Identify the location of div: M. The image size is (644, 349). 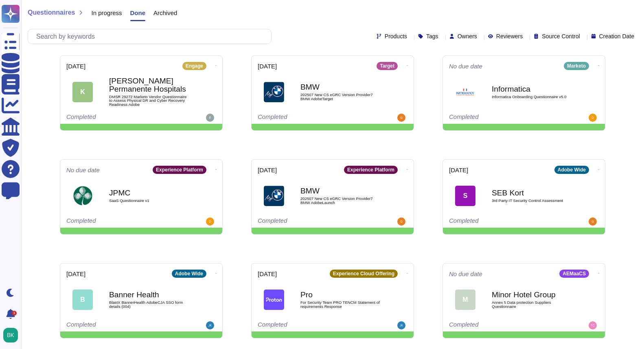
(465, 300).